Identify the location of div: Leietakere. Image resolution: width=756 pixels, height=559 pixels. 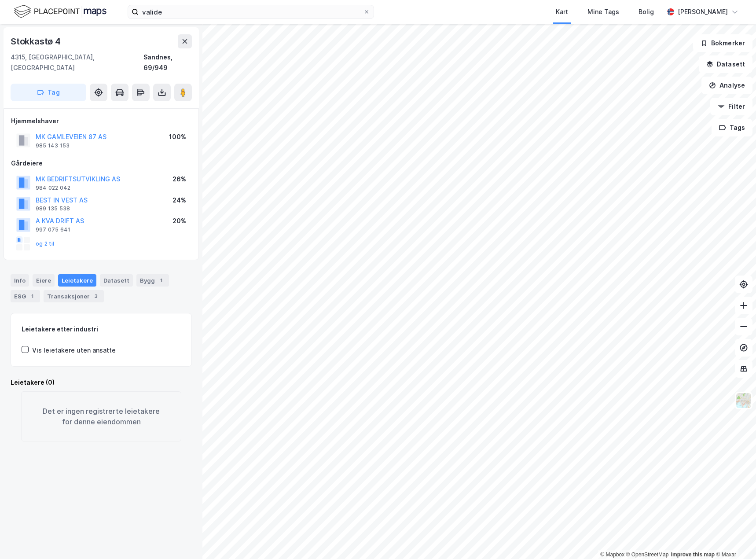
(77, 280).